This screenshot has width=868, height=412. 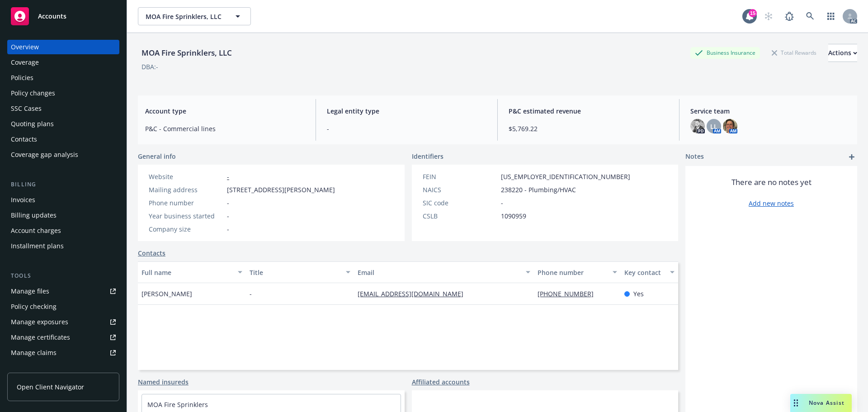 What do you see at coordinates (513, 216) in the screenshot?
I see `span: 1090959` at bounding box center [513, 216].